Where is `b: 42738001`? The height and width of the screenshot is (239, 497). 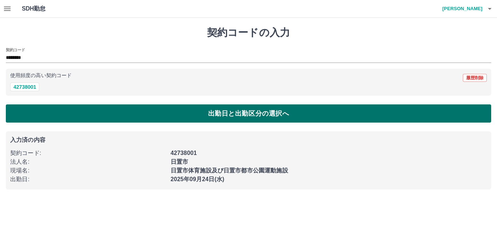 b: 42738001 is located at coordinates (184, 153).